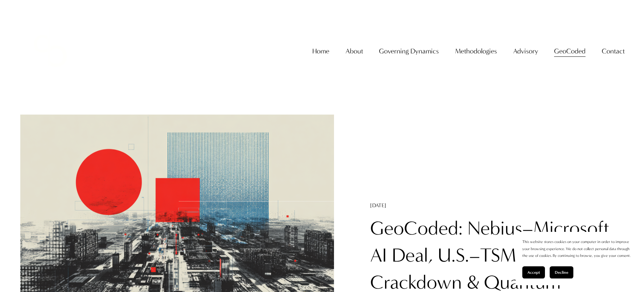  I want to click on span: Decline, so click(561, 272).